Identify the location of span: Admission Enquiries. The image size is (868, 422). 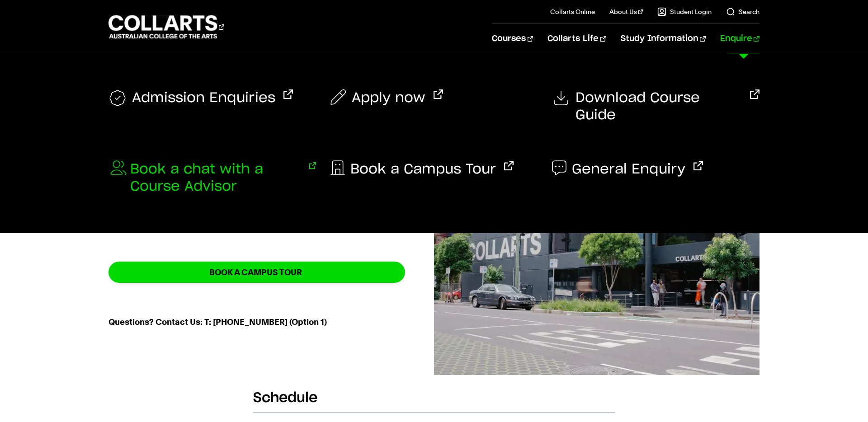
(204, 98).